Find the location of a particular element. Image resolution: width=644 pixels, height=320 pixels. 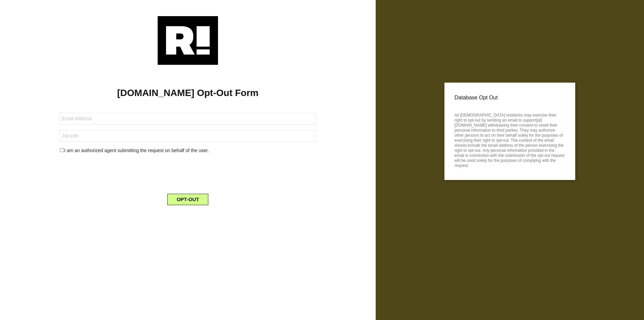

p: Database Opt Out is located at coordinates (510, 97).